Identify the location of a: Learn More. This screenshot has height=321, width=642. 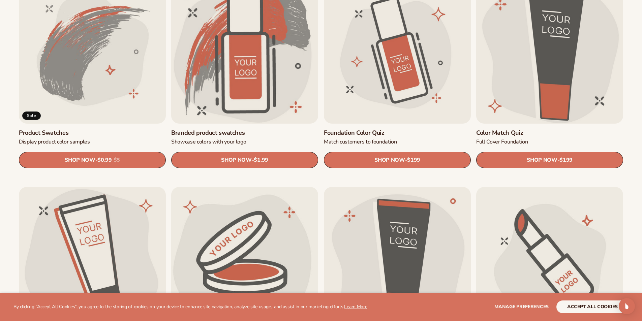
(356, 307).